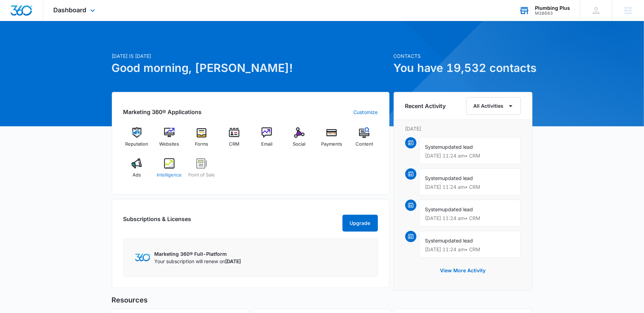  Describe the element at coordinates (332, 144) in the screenshot. I see `span: Payments` at that location.